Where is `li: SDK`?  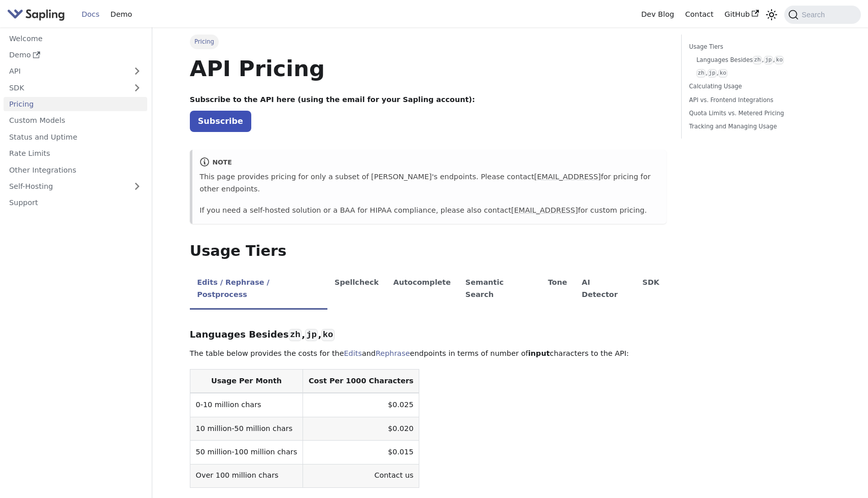
li: SDK is located at coordinates (651, 289).